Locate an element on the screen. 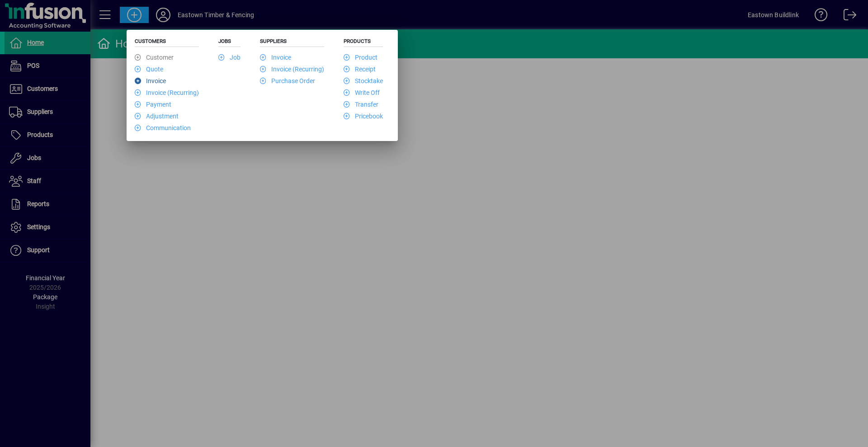 Image resolution: width=868 pixels, height=447 pixels. h5: Customers is located at coordinates (167, 42).